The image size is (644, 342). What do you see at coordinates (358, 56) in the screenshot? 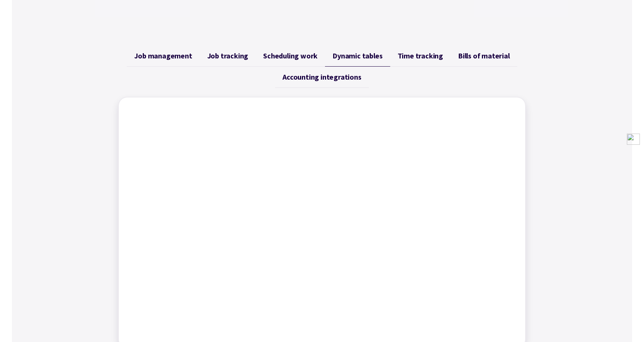
I see `span: Dynamic tables` at bounding box center [358, 56].